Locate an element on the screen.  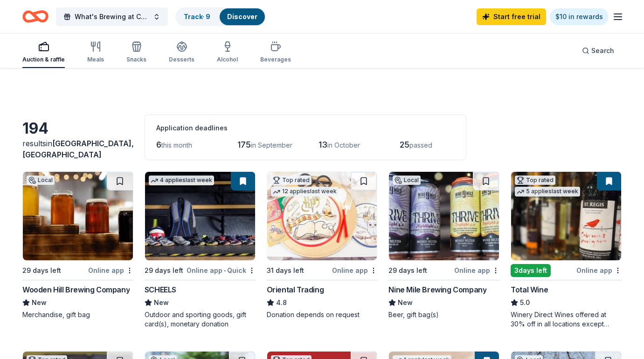
div: Meals is located at coordinates (95, 60).